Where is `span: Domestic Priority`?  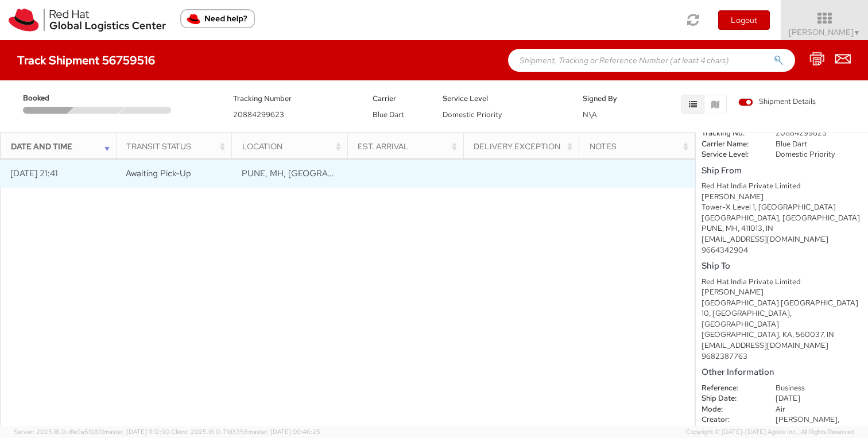 span: Domestic Priority is located at coordinates (472, 115).